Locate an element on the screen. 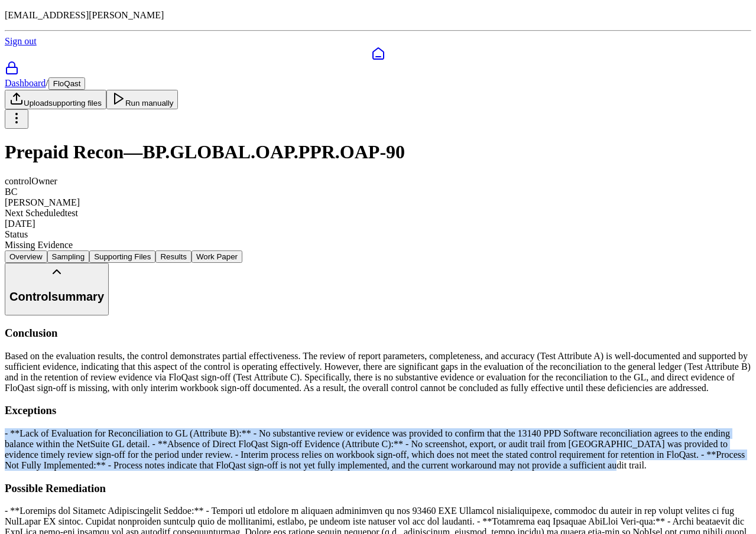 The image size is (756, 534). h2: Control summary is located at coordinates (57, 296).